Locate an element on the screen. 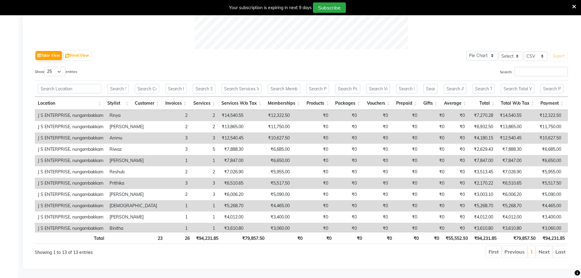 This screenshot has height=278, width=581. th: Prepaid: activate to sort column ascending is located at coordinates (407, 103).